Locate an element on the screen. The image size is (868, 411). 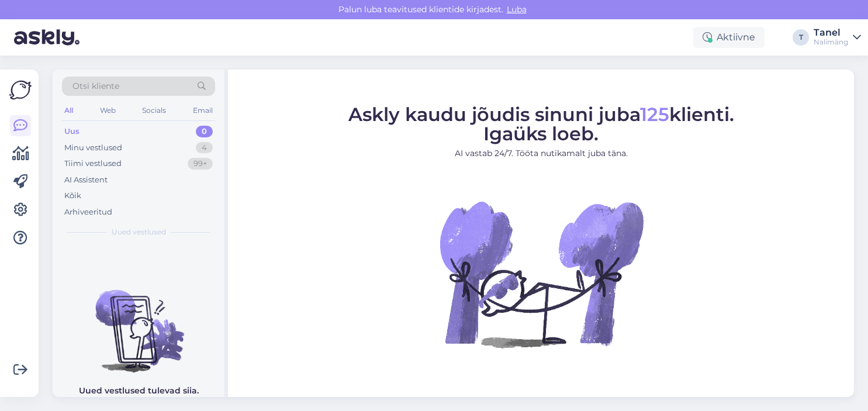
img: No chats is located at coordinates (138, 322).